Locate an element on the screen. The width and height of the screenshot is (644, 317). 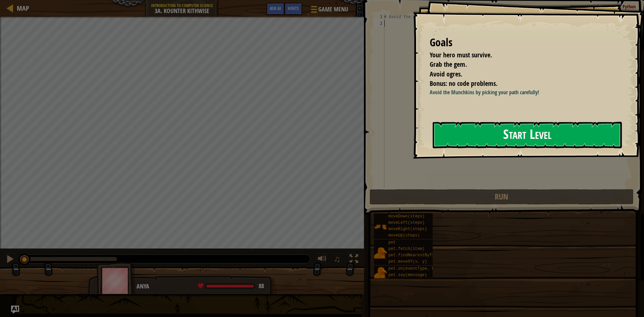
span: pet.say(message) is located at coordinates (407, 275).